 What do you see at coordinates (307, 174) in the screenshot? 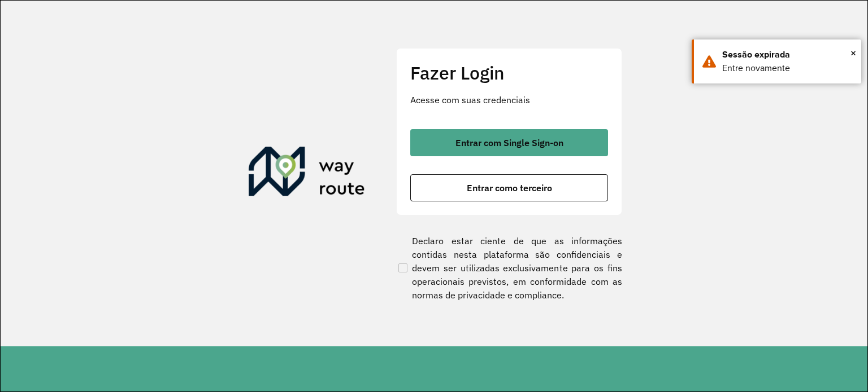
I see `img: Roteirizador AmbevTech` at bounding box center [307, 174].